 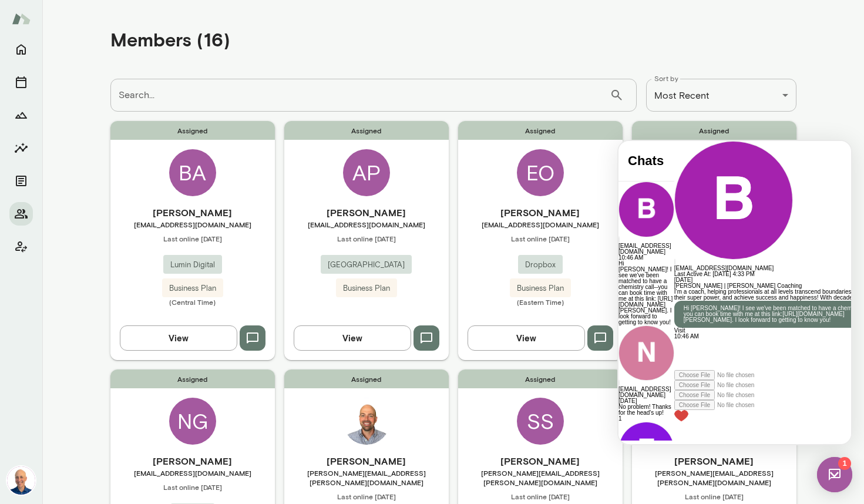 What do you see at coordinates (162, 244) in the screenshot?
I see `div: Attach audio` at bounding box center [162, 244].